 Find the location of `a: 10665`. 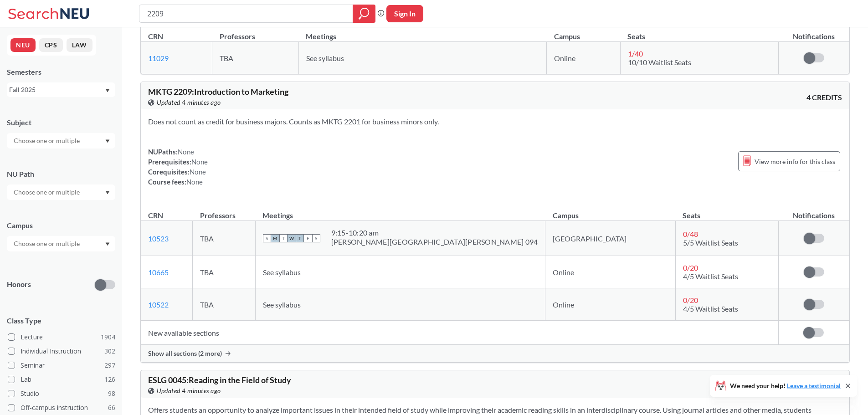

a: 10665 is located at coordinates (158, 272).